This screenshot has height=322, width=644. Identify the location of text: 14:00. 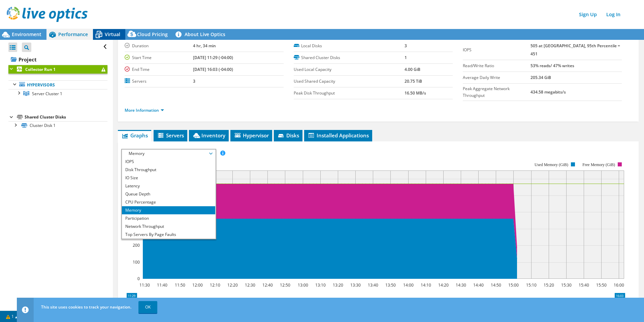
(408, 284).